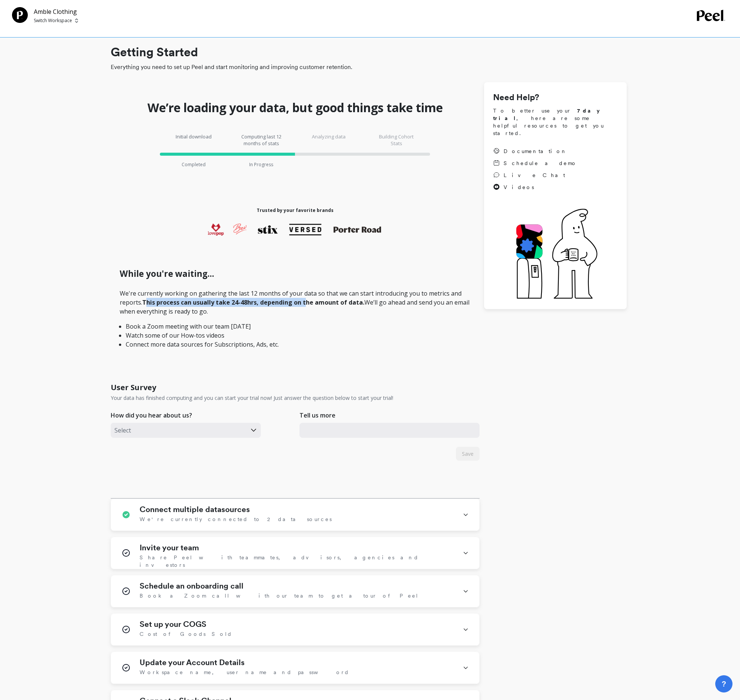 The width and height of the screenshot is (740, 700). What do you see at coordinates (279, 596) in the screenshot?
I see `span: Book a Zoom call with our team to get a tour of Peel` at bounding box center [279, 596].